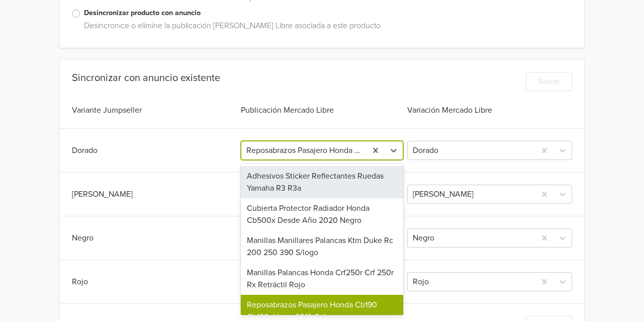 This screenshot has width=644, height=321. I want to click on div: Manillas Manillares Palancas Ktm Duke Rc 200 250 390 S/logo, so click(323, 246).